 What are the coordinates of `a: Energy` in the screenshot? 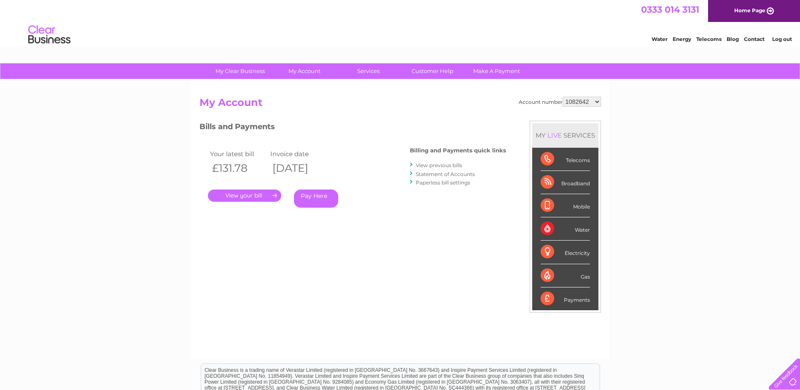 It's located at (682, 39).